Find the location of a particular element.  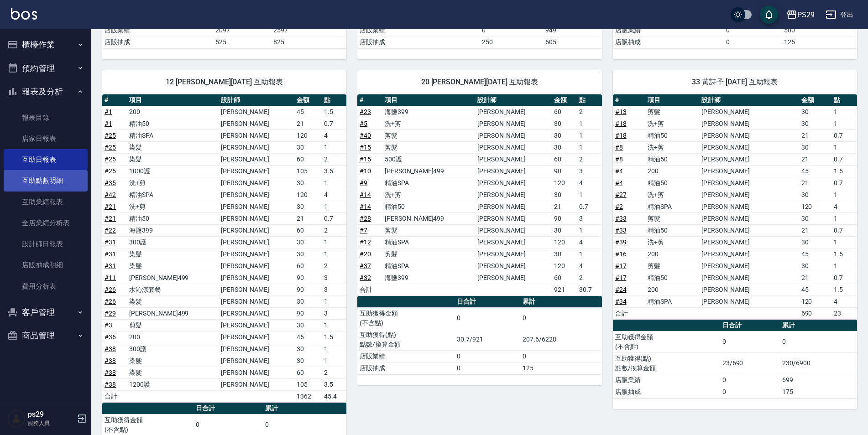

td: 店販抽成 is located at coordinates (668, 42).